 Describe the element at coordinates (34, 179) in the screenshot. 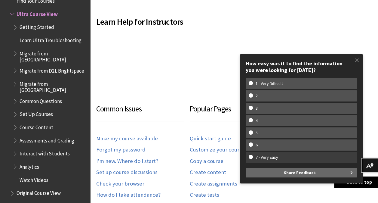

I see `span: Watch Videos` at that location.